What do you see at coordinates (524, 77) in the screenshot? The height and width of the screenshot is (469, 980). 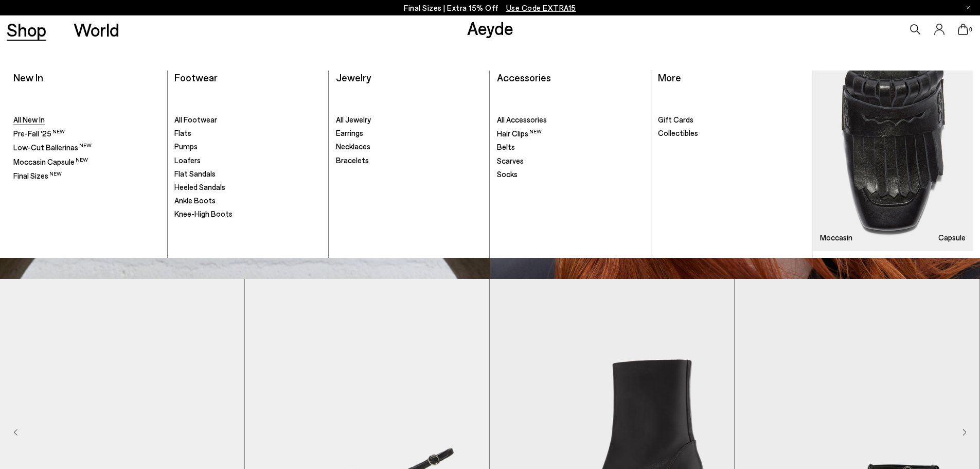 I see `a: Accessories` at bounding box center [524, 77].